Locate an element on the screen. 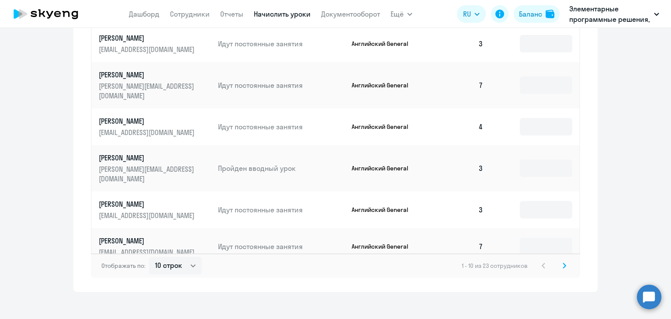  span: Ещё is located at coordinates (397, 14).